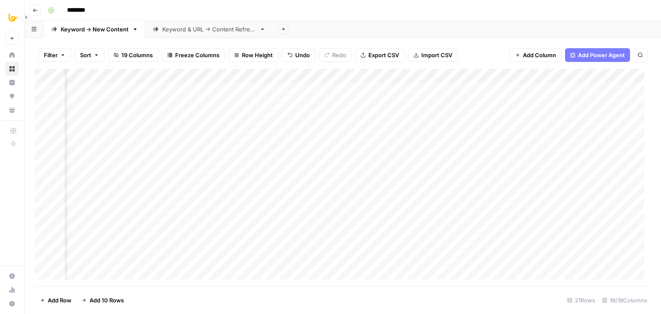 This screenshot has height=314, width=661. What do you see at coordinates (86, 55) in the screenshot?
I see `span: Sort` at bounding box center [86, 55].